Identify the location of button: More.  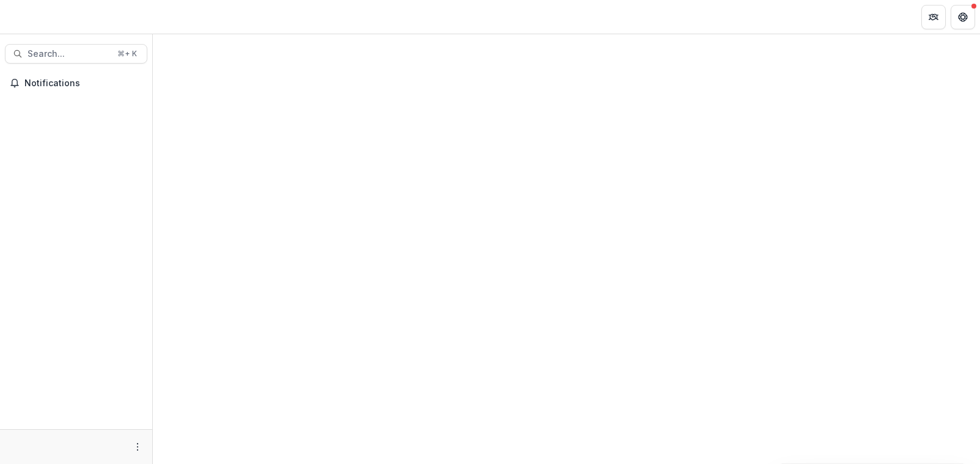
(138, 446).